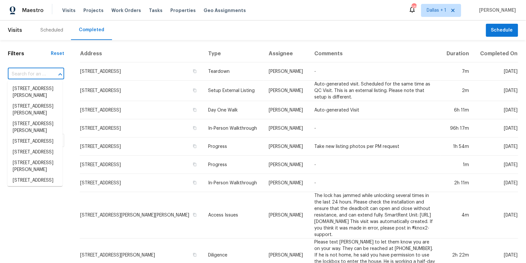 The image size is (526, 263). Describe the element at coordinates (27, 74) in the screenshot. I see `input: Search for an address...` at that location.